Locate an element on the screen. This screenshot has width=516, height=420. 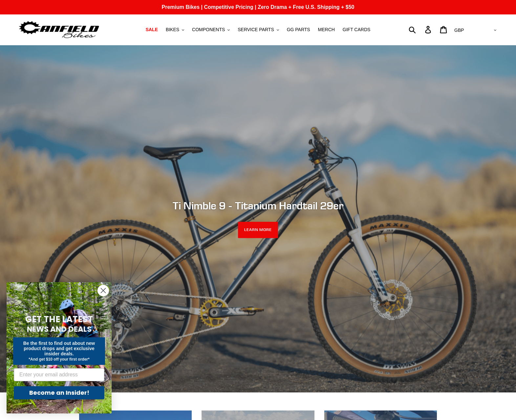
span: COMPONENTS is located at coordinates (209, 30).